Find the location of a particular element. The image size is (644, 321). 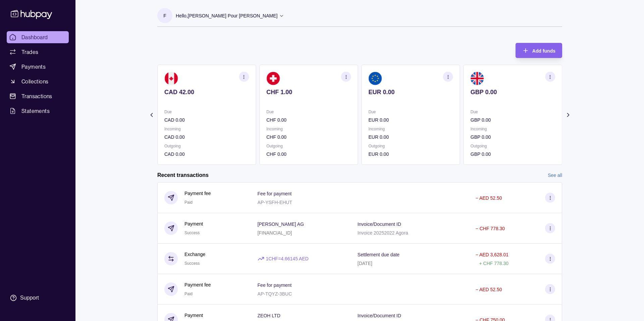

a: See all is located at coordinates (555, 175).